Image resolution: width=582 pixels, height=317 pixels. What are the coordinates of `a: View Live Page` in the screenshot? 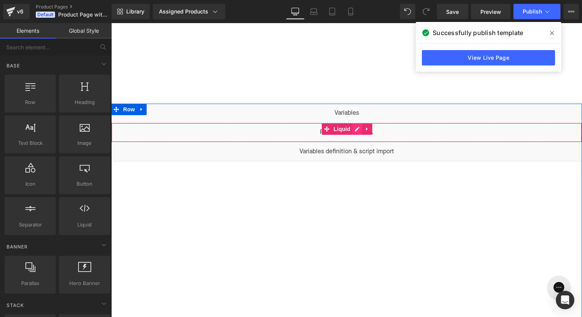 It's located at (489, 58).